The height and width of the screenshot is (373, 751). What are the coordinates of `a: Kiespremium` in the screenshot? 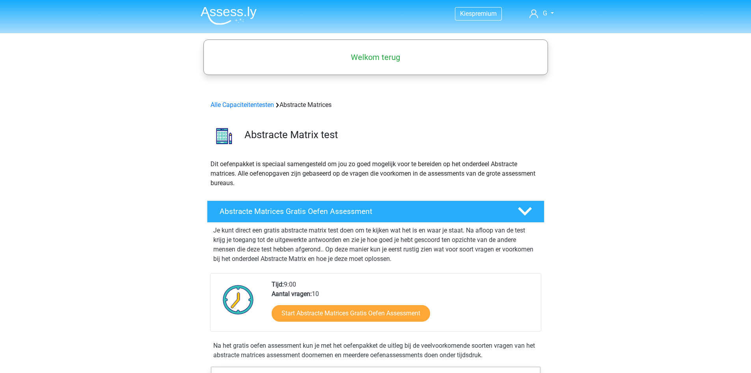 It's located at (478, 13).